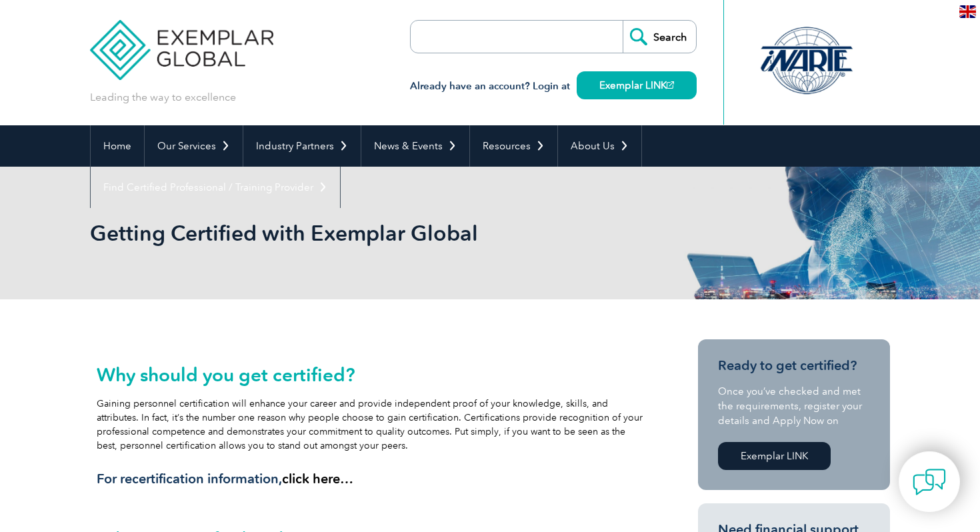  Describe the element at coordinates (163, 98) in the screenshot. I see `p: Leading the way to excellence` at that location.